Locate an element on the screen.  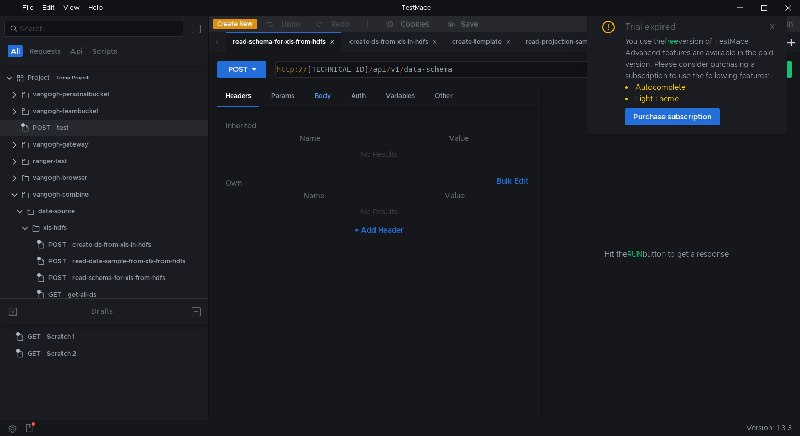
button: Create New is located at coordinates (235, 24).